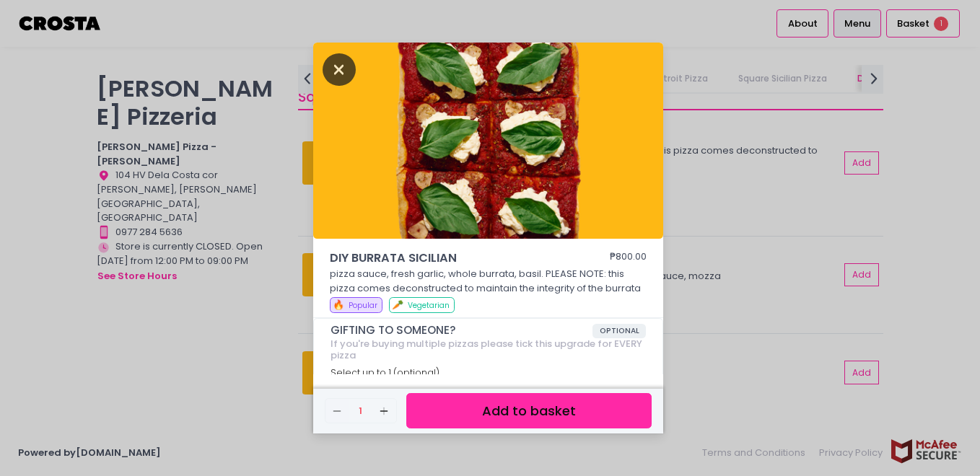 The image size is (980, 476). What do you see at coordinates (449, 258) in the screenshot?
I see `span: DIY BURRATA SICILIAN` at bounding box center [449, 258].